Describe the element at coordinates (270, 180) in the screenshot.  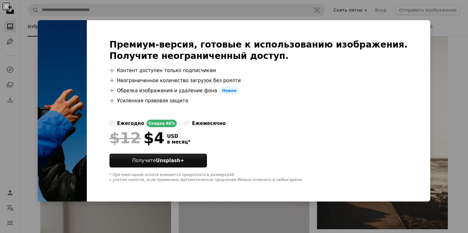
I see `ya-tr-span: Можно отменить в любое время.` at that location.